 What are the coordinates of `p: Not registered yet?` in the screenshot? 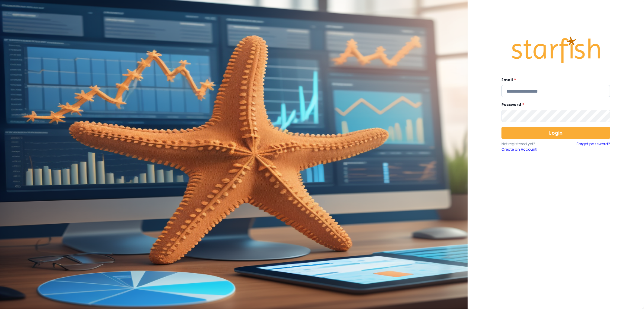 It's located at (528, 144).